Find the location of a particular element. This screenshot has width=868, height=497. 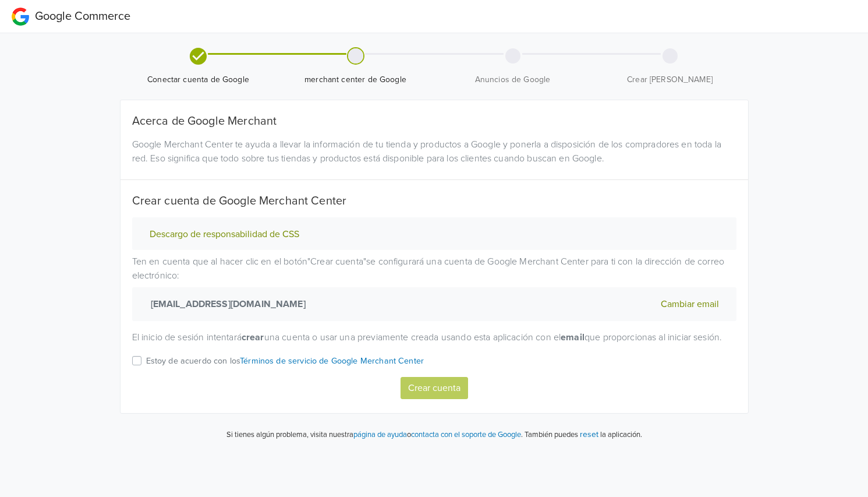

strong: crear is located at coordinates (252, 338).